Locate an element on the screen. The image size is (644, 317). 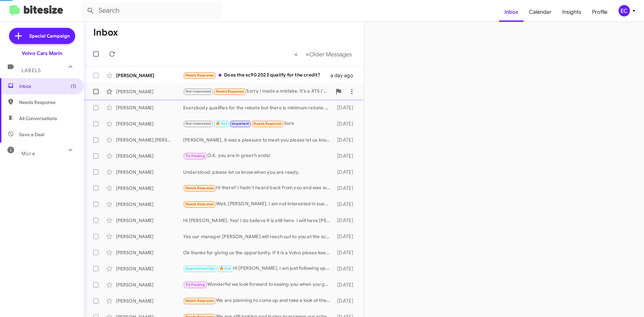
span: Important is located at coordinates (240, 124).